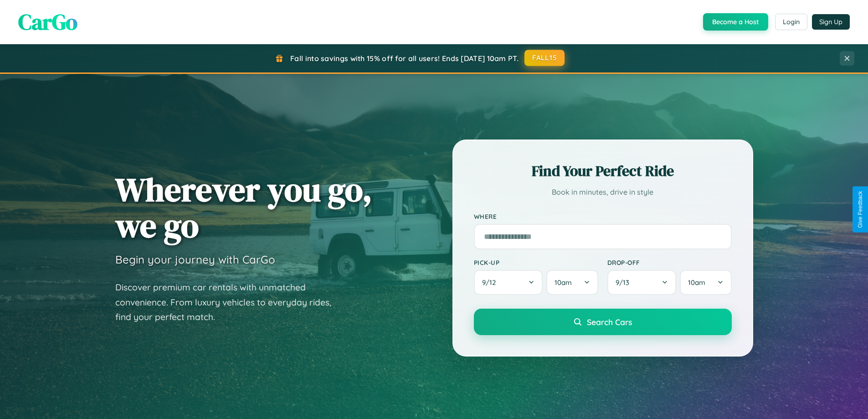 The height and width of the screenshot is (419, 868). I want to click on span: CarGo, so click(48, 22).